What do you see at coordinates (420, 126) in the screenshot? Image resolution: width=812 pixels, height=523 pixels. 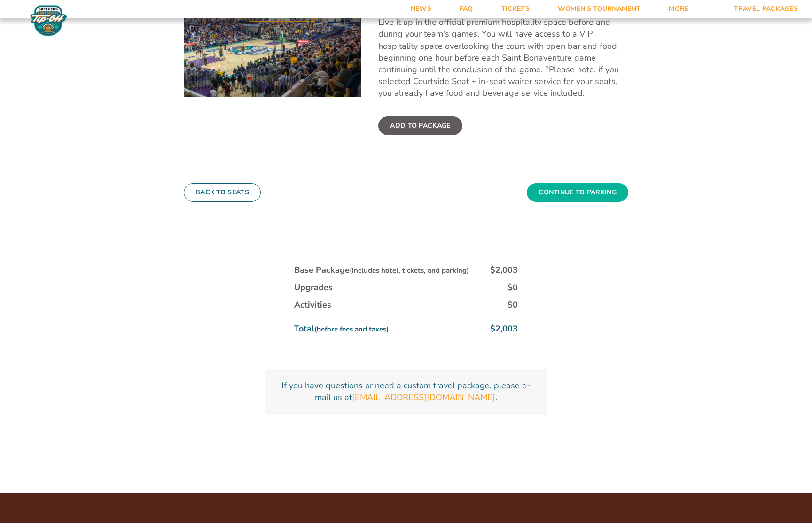 I see `label: Add To Package` at bounding box center [420, 126].